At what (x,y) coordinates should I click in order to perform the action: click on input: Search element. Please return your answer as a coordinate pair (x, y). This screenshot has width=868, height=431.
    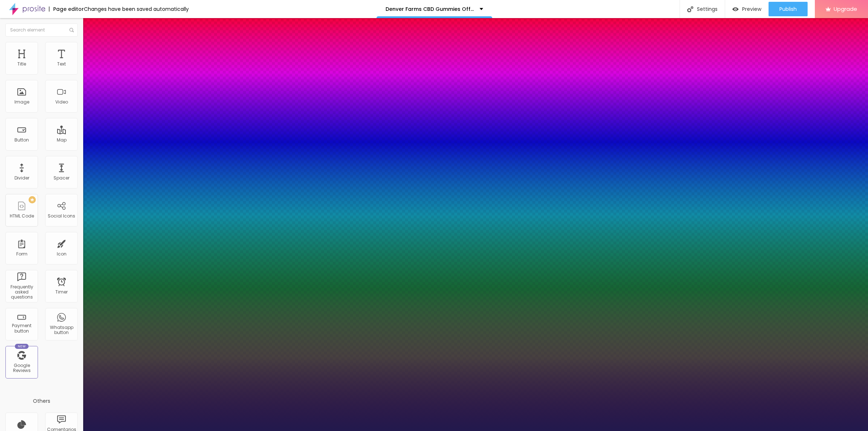
    Looking at the image, I should click on (42, 30).